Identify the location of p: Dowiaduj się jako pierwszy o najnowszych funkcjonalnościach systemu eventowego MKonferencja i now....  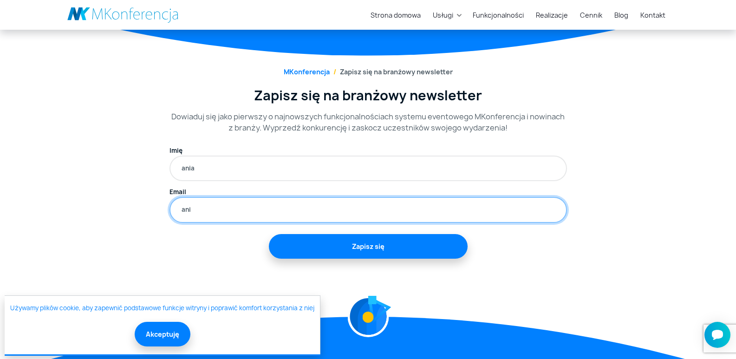
(368, 122).